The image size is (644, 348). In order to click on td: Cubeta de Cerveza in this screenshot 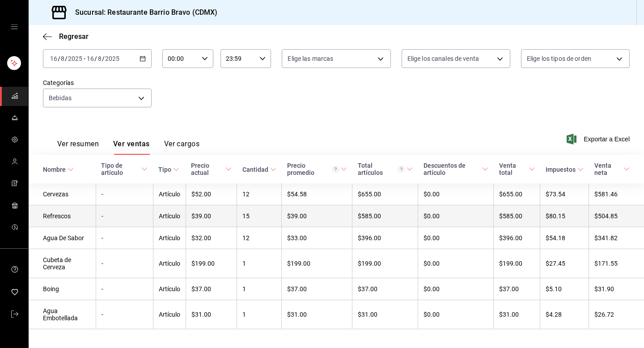, I will do `click(62, 263)`.